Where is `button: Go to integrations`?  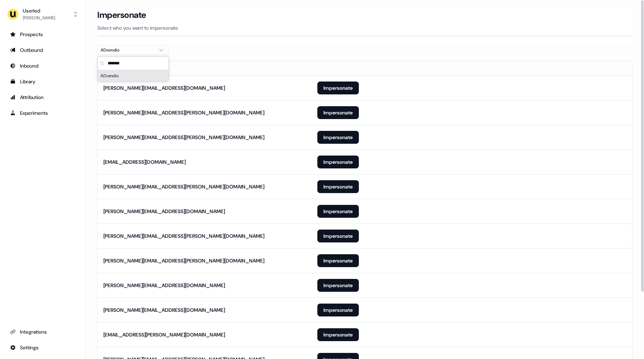
button: Go to integrations is located at coordinates (43, 347).